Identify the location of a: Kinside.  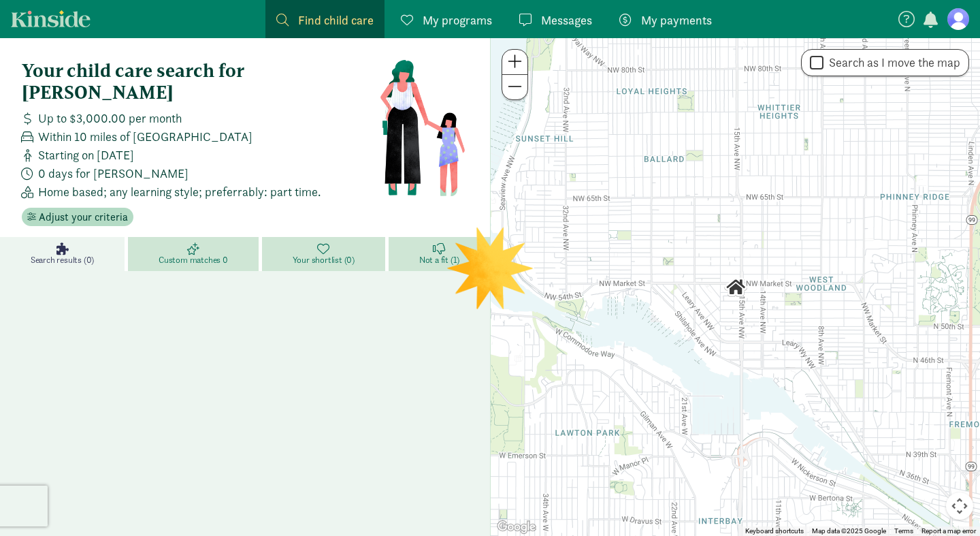
(50, 18).